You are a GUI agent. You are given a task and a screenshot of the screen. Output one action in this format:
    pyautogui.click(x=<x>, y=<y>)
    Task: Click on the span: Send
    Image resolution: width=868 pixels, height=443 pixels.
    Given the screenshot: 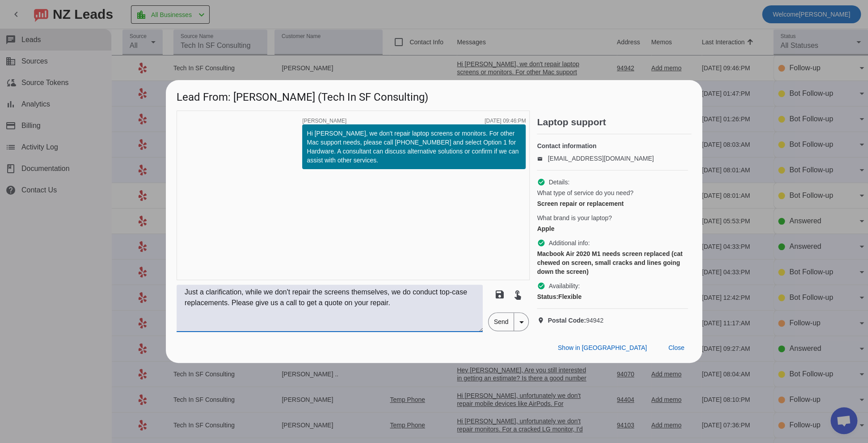 What is the action you would take?
    pyautogui.click(x=501, y=321)
    